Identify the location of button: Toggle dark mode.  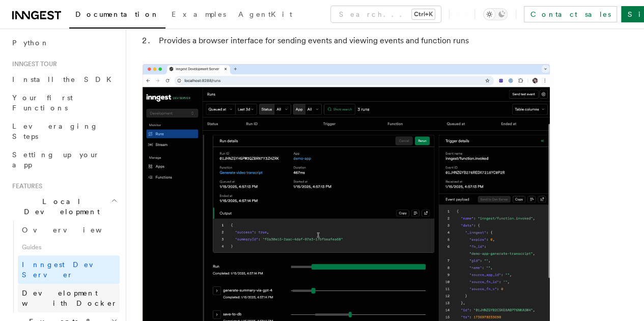
(496, 14).